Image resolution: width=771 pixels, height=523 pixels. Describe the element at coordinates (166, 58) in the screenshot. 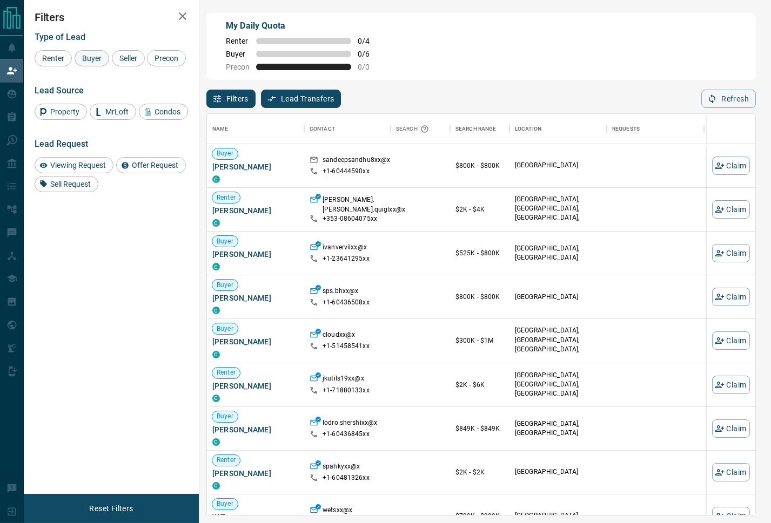

I see `div: Precon` at that location.